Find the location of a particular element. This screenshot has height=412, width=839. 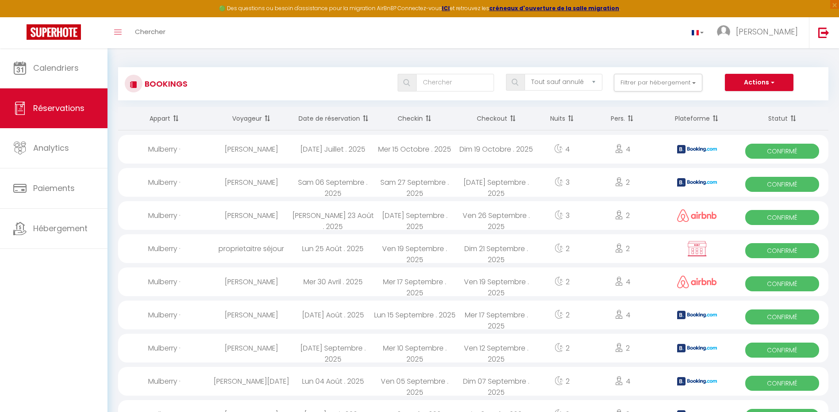

strong: ICI is located at coordinates (446, 8).